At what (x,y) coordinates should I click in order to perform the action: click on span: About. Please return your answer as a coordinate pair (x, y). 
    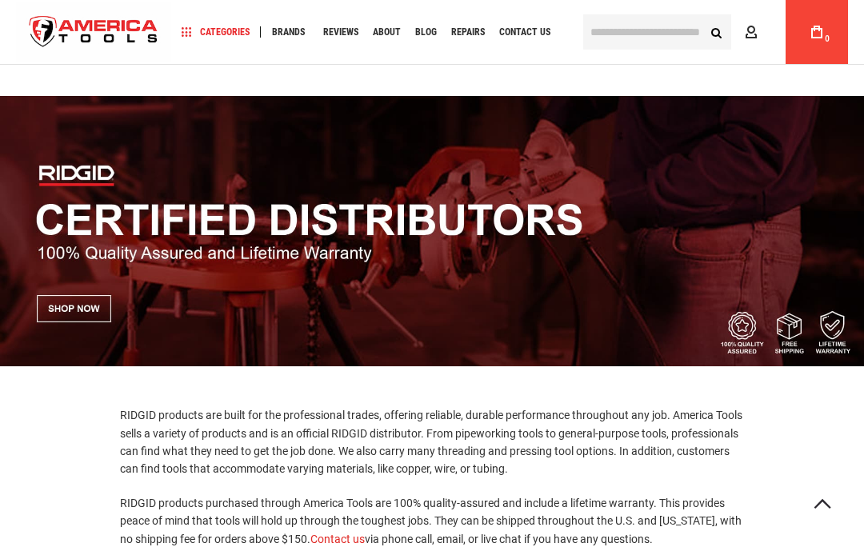
    Looking at the image, I should click on (386, 32).